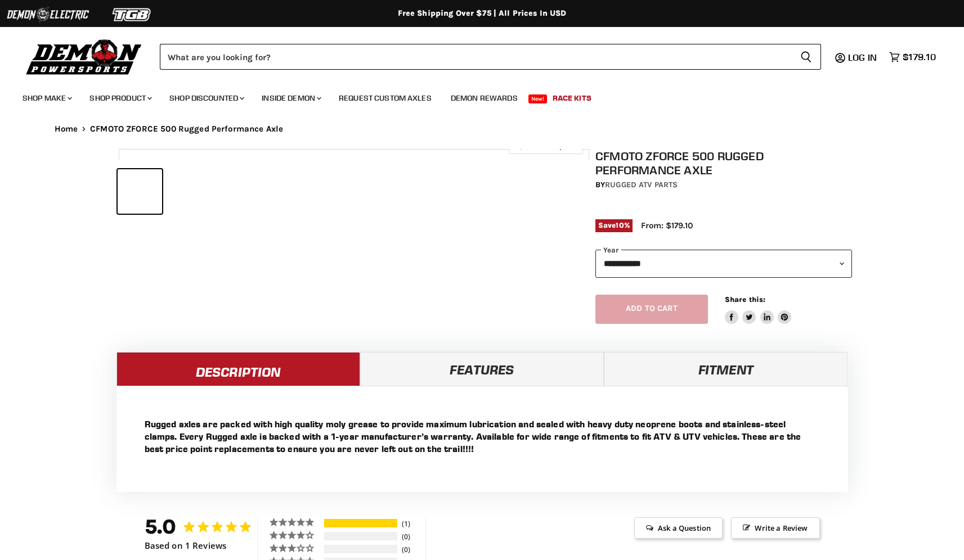 The width and height of the screenshot is (964, 560). Describe the element at coordinates (620, 225) in the screenshot. I see `span: 10` at that location.